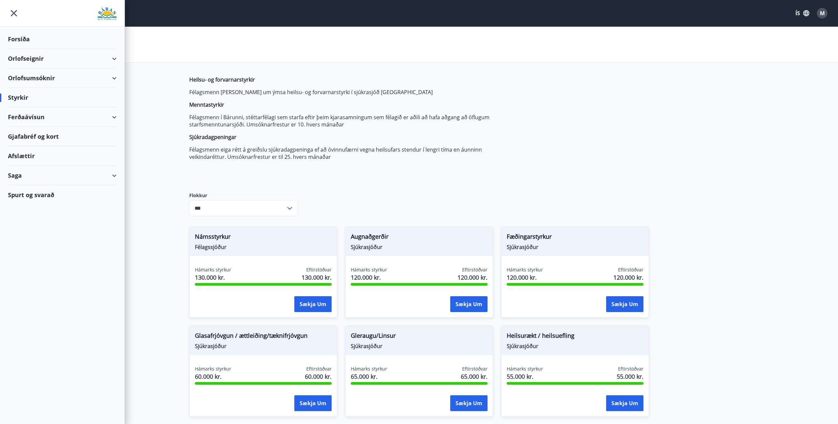 Image resolution: width=838 pixels, height=424 pixels. I want to click on span: Glasafrjóvgun / ættleiðing/tæknifrjóvgun, so click(263, 337).